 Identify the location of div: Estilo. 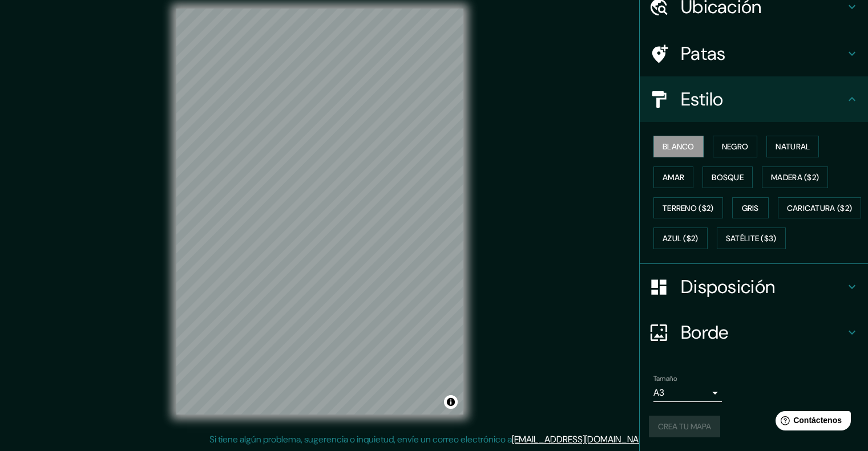
(754, 99).